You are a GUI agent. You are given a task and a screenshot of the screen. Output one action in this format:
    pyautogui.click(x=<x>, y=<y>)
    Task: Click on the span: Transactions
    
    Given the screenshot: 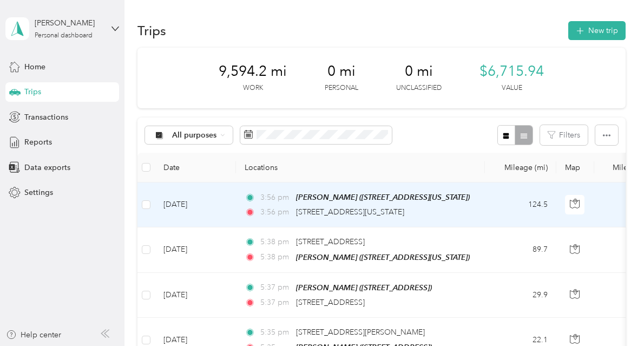 What is the action you would take?
    pyautogui.click(x=46, y=117)
    